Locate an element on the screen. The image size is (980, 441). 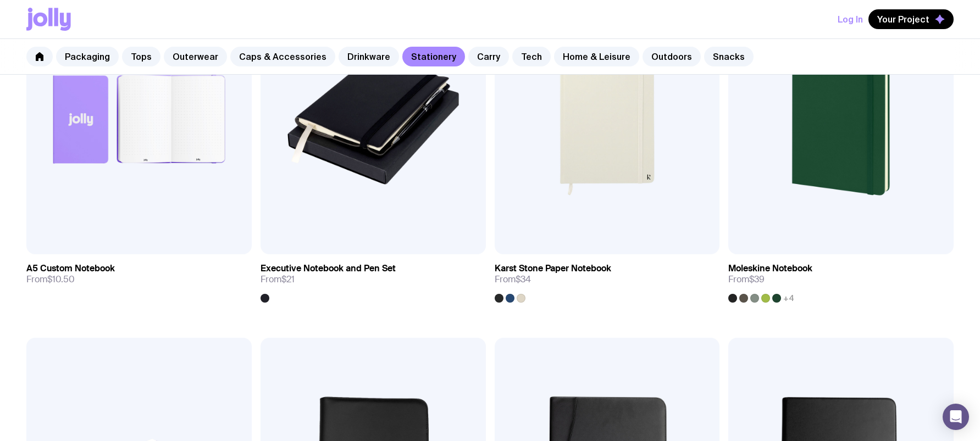
a: Snacks is located at coordinates (728, 56).